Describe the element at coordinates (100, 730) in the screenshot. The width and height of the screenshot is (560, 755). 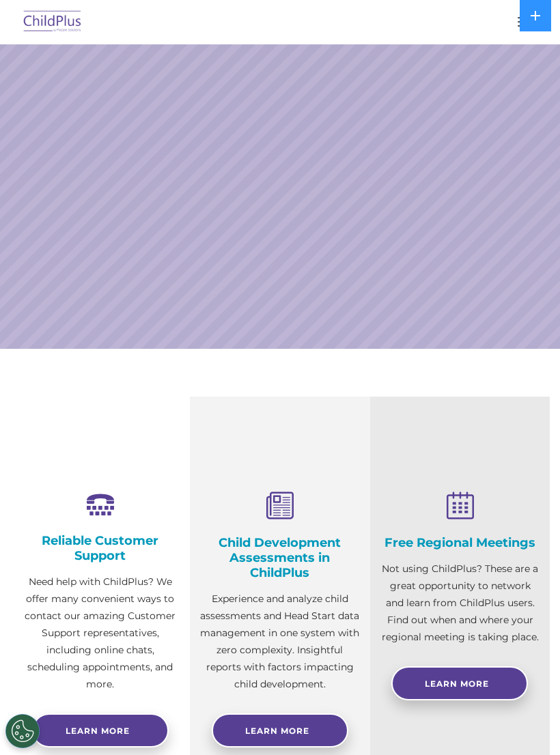
I see `a: Learn more` at that location.